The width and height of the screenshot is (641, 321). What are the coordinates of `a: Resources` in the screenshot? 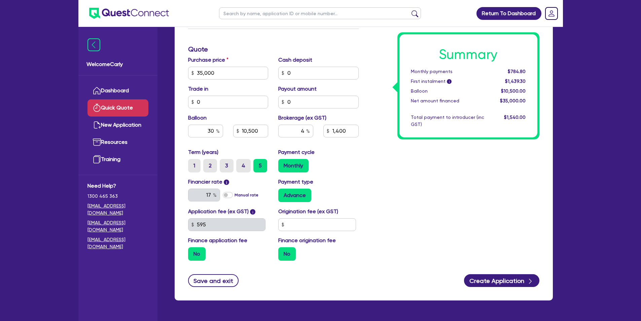 It's located at (118, 142).